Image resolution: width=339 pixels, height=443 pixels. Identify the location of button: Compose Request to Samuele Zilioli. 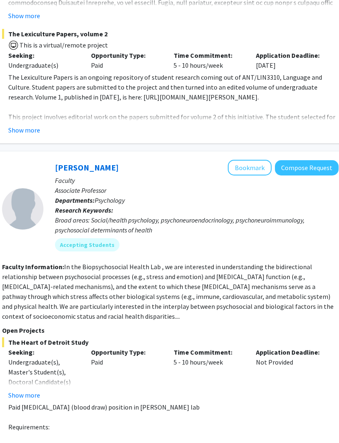
(307, 168).